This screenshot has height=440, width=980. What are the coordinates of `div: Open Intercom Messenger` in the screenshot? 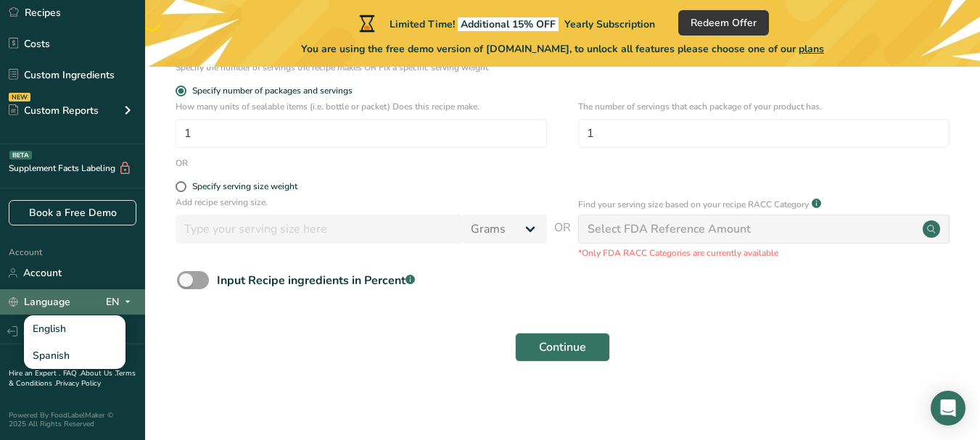 It's located at (948, 408).